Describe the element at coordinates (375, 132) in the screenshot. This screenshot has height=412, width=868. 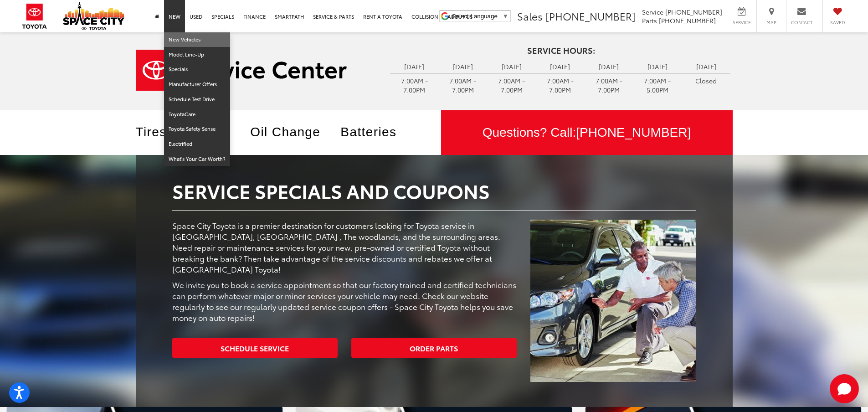
I see `a: Batteries` at that location.